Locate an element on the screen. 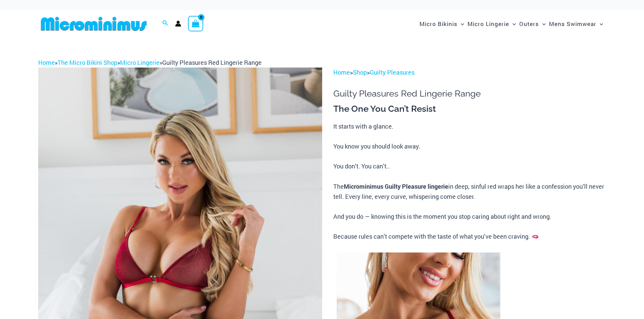  span: Guilty Pleasures Red Lingerie Range is located at coordinates (212, 62).